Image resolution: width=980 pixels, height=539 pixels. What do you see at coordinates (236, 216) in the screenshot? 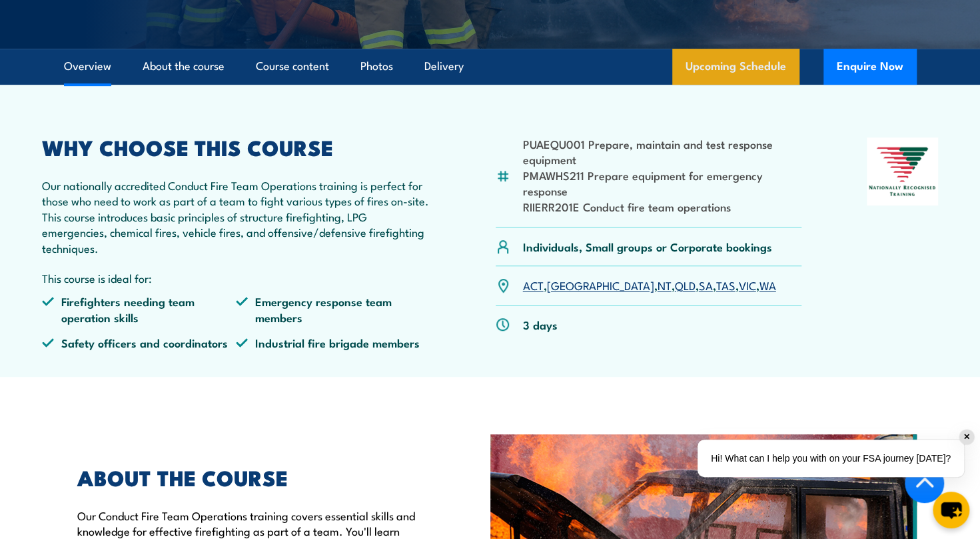
I see `p: Our nationally accredited Conduct Fire Team Operations training is perfect for those who need to ...` at bounding box center [236, 216].